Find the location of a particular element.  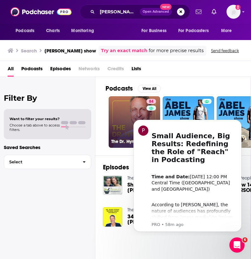

span: All is located at coordinates (10, 70).